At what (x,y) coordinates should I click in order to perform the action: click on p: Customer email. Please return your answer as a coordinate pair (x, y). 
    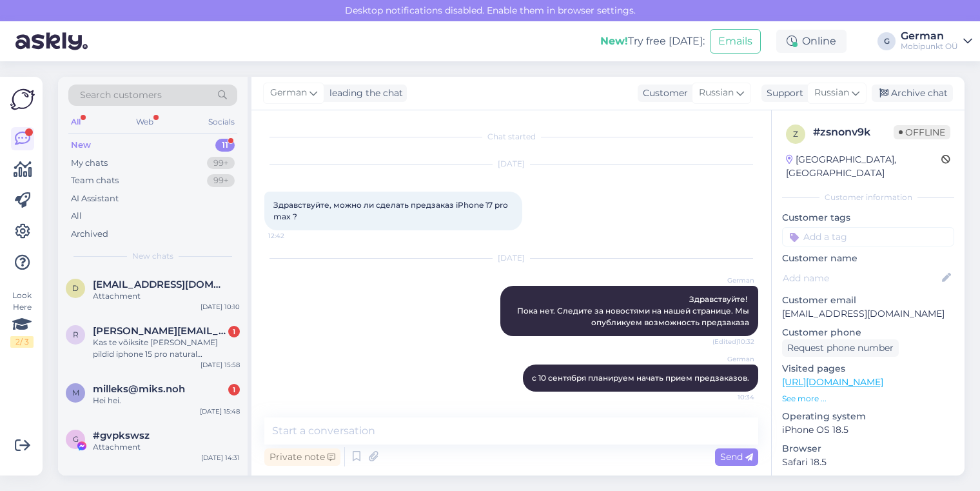
    Looking at the image, I should click on (868, 300).